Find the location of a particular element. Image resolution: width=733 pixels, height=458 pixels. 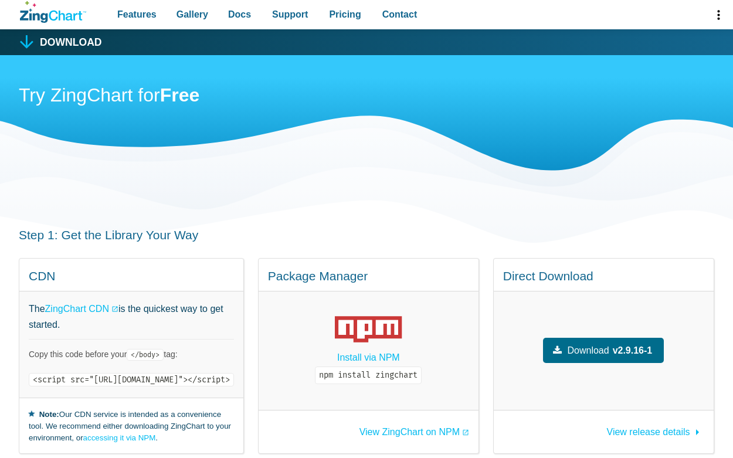

span: Pricing is located at coordinates (345, 14).